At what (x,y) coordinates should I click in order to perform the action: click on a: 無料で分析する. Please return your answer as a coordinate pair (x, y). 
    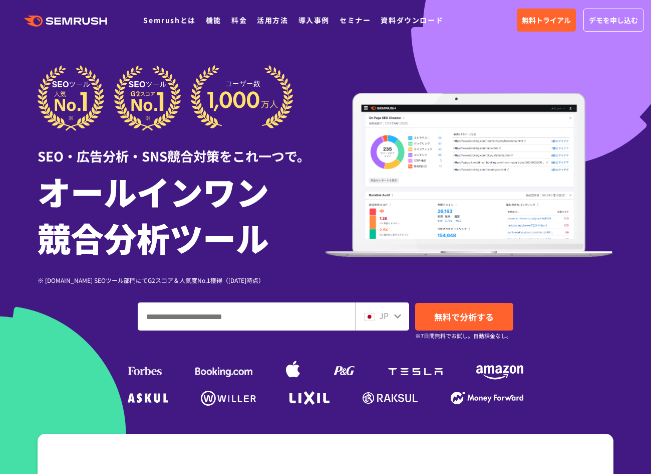
    Looking at the image, I should click on (465, 316).